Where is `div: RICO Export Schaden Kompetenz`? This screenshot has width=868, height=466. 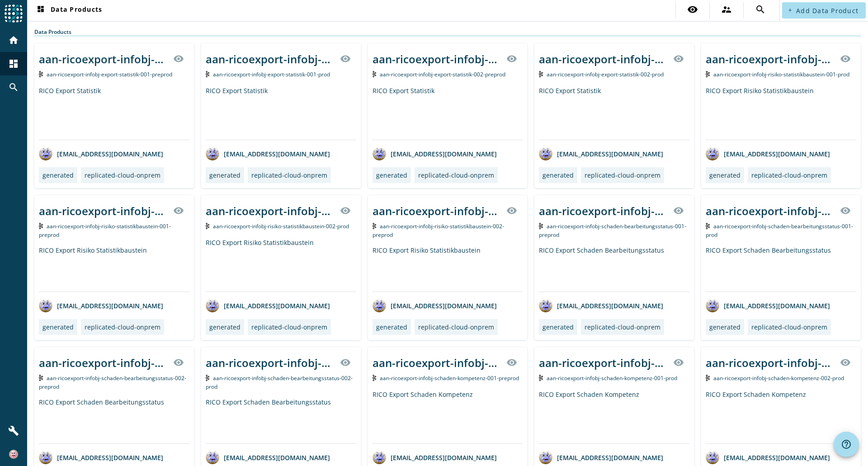
div: RICO Export Schaden Kompetenz is located at coordinates (781, 417).